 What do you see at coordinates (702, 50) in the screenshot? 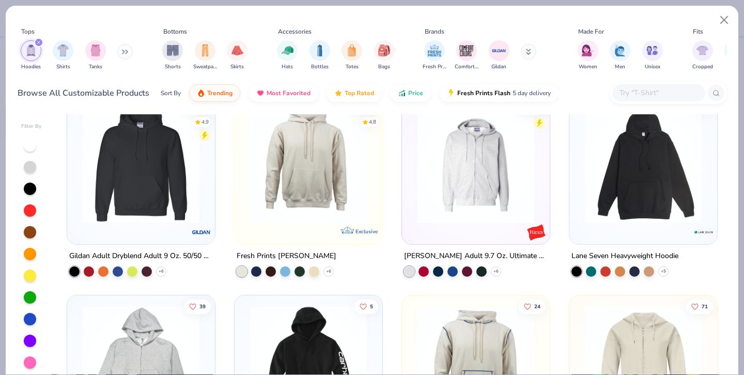
I see `img: Cropped Image` at bounding box center [702, 50].